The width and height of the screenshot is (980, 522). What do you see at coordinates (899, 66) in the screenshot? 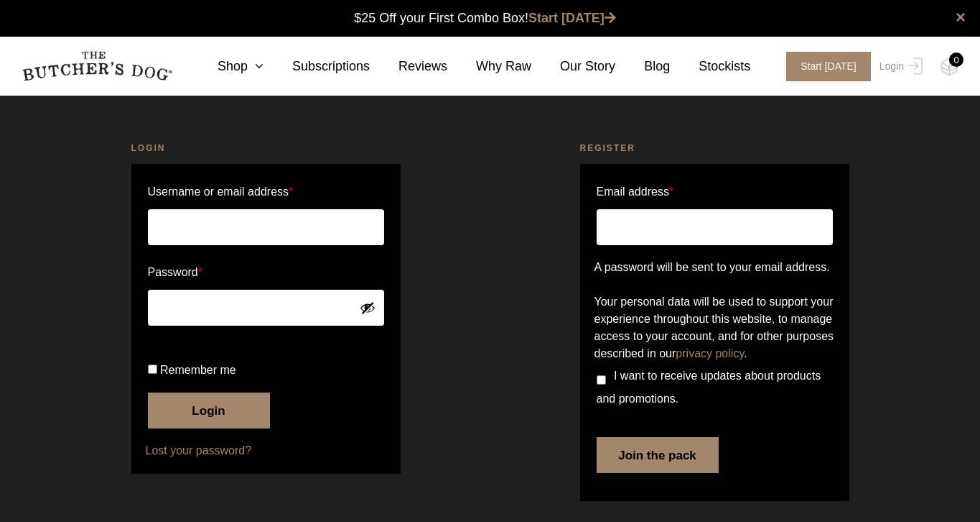
I see `a: Login` at bounding box center [899, 66].